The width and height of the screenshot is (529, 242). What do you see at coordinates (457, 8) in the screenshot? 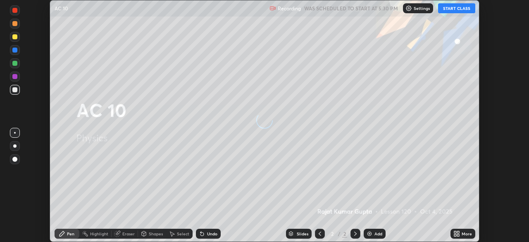
I see `button: START CLASS` at bounding box center [457, 8].